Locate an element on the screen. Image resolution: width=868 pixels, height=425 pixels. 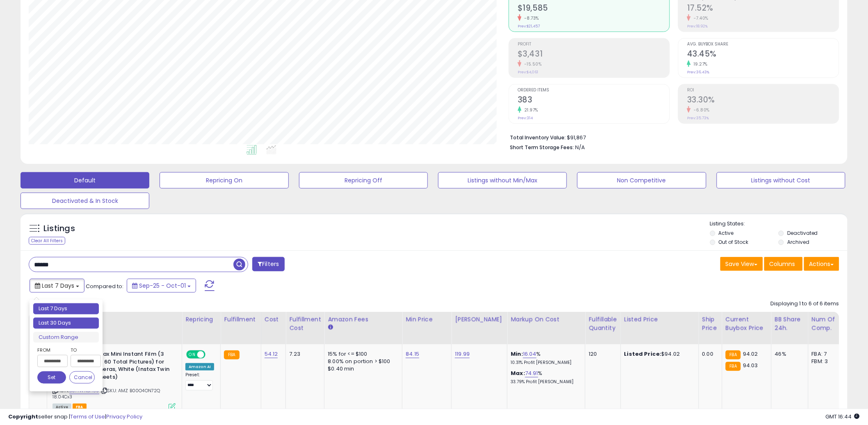
div: Clear All Filters is located at coordinates (47, 241).